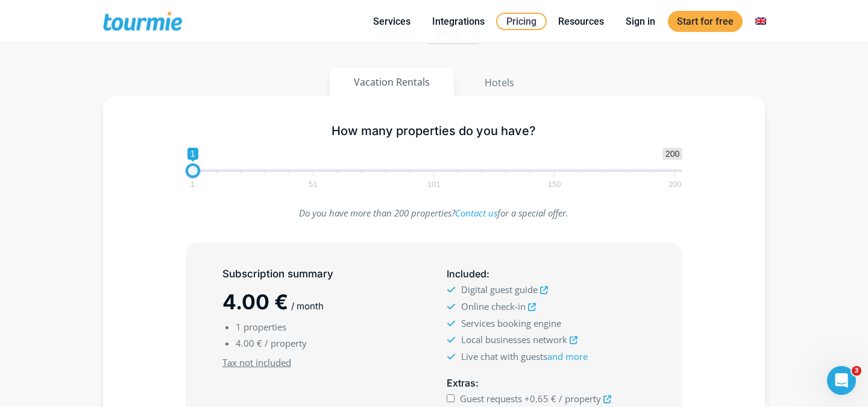  I want to click on span: Extras, so click(461, 383).